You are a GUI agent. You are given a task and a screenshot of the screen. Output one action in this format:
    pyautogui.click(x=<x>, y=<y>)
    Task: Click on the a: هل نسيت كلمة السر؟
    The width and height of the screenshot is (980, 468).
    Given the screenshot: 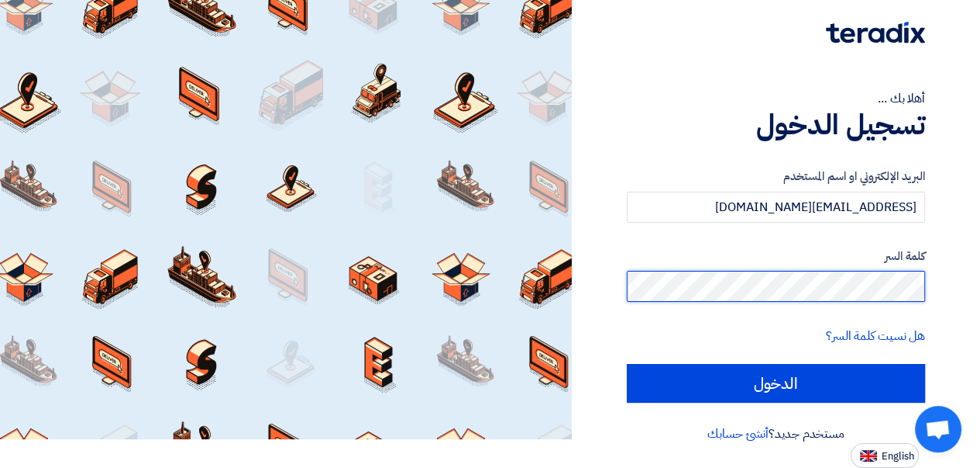 What is the action you would take?
    pyautogui.click(x=876, y=336)
    